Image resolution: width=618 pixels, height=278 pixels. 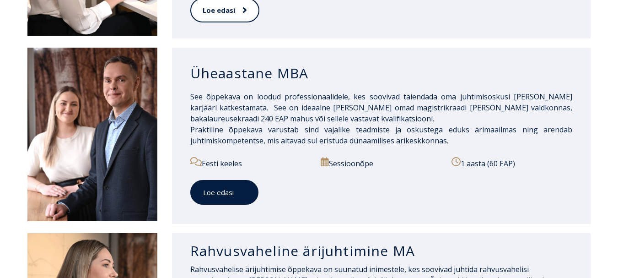 What do you see at coordinates (381, 135) in the screenshot?
I see `span: Praktiline õppekava varustab sind vajalike teadmiste ja oskustega eduks ärimaailmas ning arendab ...` at bounding box center [381, 135].